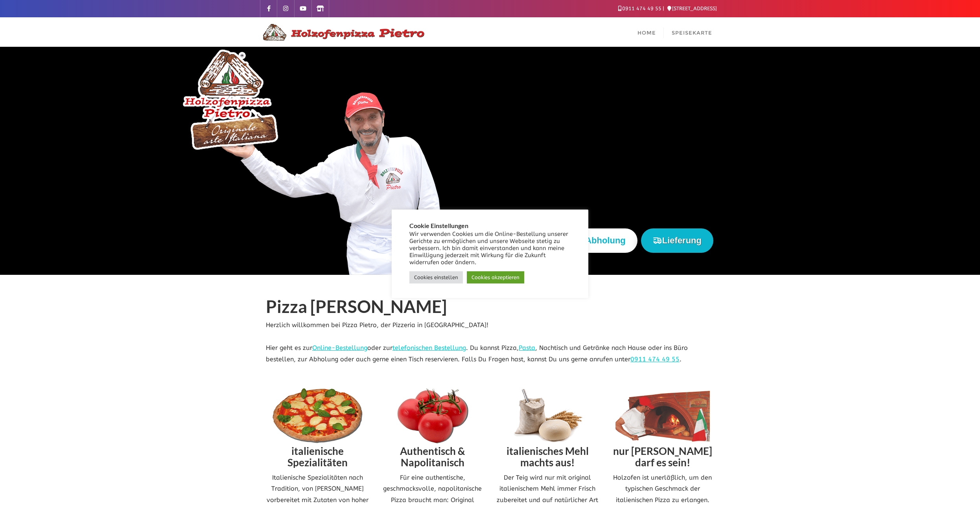 This screenshot has height=506, width=980. What do you see at coordinates (601, 241) in the screenshot?
I see `button: Abholung` at bounding box center [601, 241].